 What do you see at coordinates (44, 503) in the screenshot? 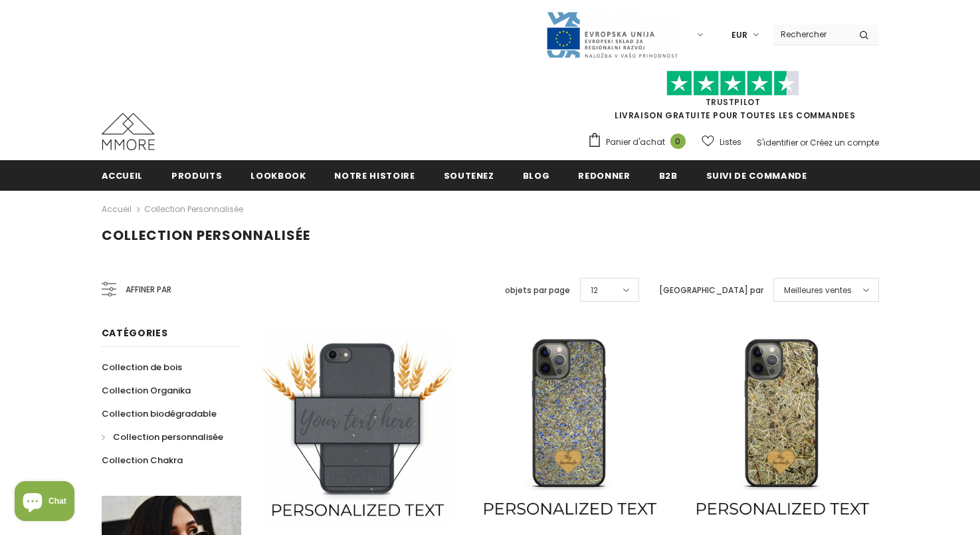
I see `inbox-online-store-chat: Shopify online store chat` at bounding box center [44, 503].